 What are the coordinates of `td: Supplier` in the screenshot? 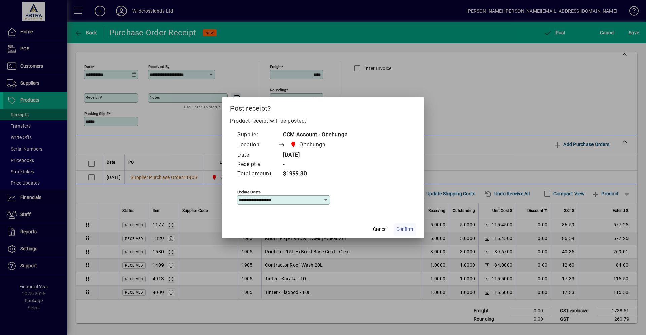 It's located at (257, 135).